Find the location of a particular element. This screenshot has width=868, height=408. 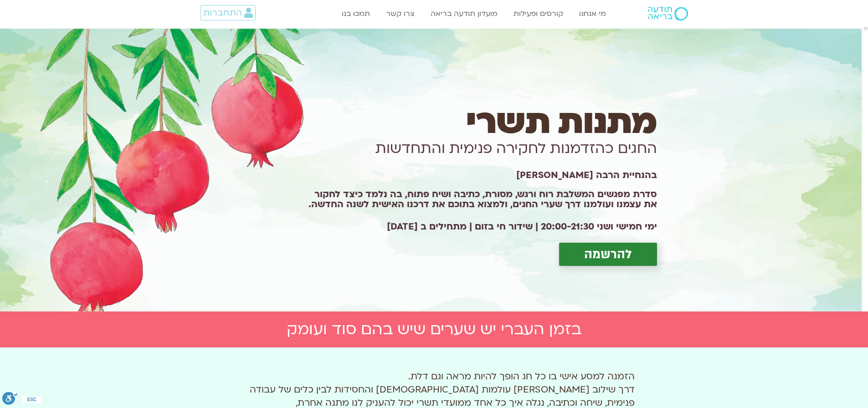

span: להרשמה is located at coordinates (608, 254).